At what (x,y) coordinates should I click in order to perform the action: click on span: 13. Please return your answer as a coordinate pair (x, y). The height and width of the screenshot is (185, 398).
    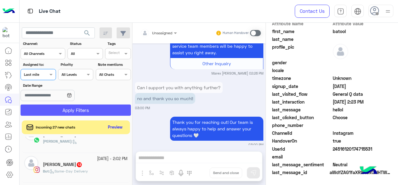
    Looking at the image, I should click on (79, 164).